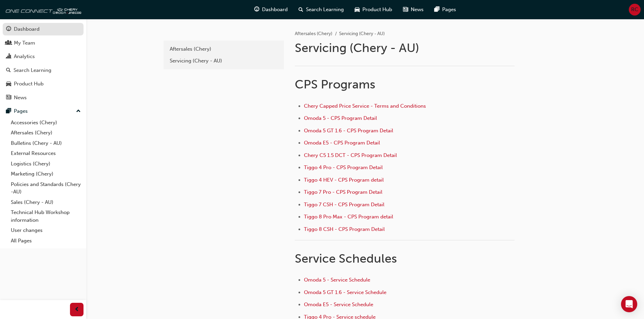  Describe the element at coordinates (339, 305) in the screenshot. I see `a: Omoda E5 - Service Schedule` at that location.